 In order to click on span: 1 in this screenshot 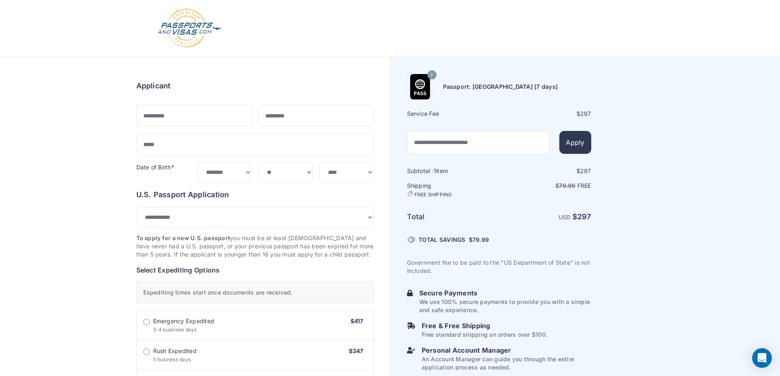, I will do `click(435, 171)`.